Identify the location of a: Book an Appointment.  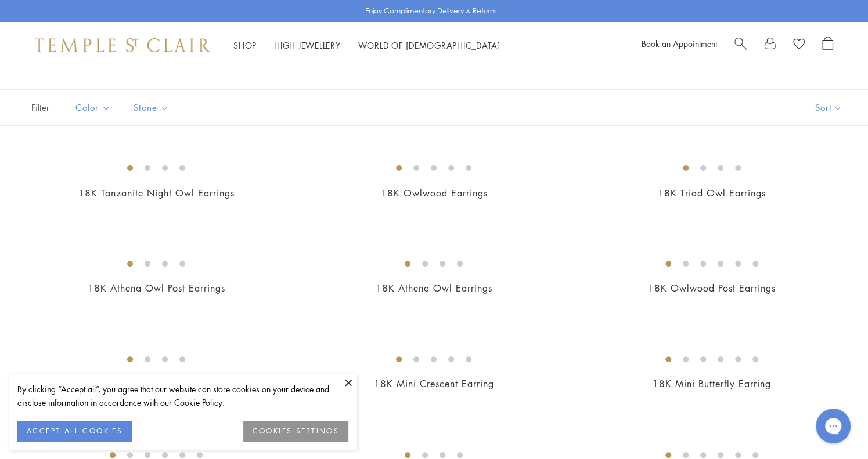
(679, 43).